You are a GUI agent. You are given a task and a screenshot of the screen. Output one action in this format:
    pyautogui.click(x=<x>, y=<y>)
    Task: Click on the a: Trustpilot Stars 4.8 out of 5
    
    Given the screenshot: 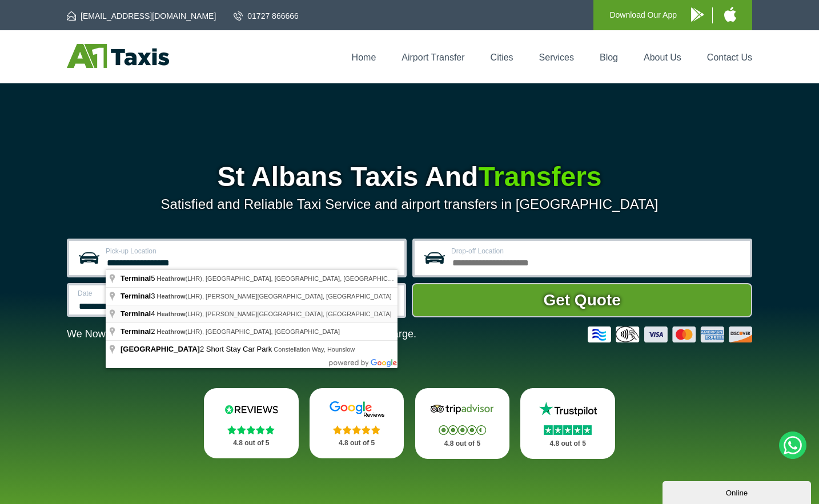 What is the action you would take?
    pyautogui.click(x=568, y=423)
    